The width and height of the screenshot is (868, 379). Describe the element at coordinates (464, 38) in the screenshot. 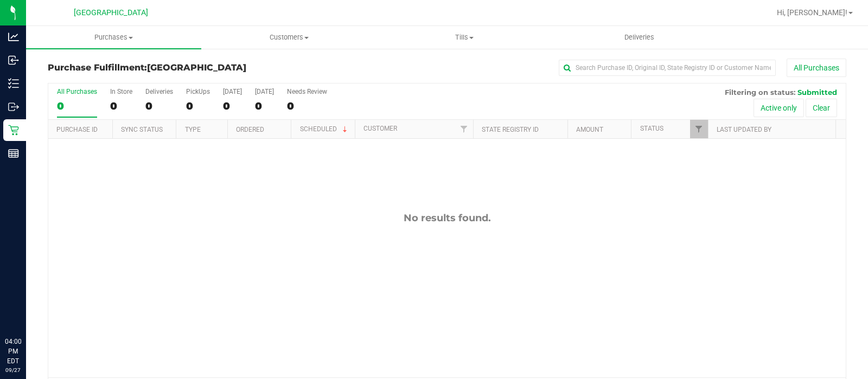

I see `a: Tills` at that location.